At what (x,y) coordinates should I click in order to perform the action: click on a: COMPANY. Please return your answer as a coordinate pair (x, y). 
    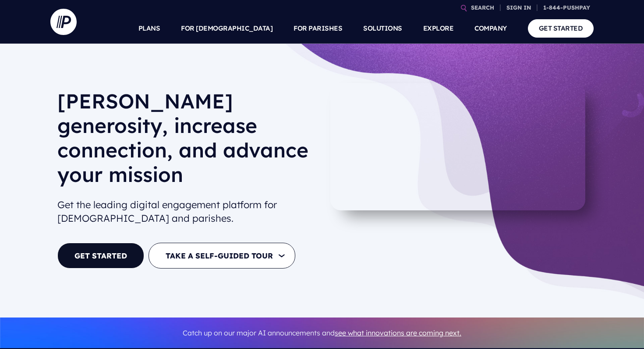
    Looking at the image, I should click on (491, 29).